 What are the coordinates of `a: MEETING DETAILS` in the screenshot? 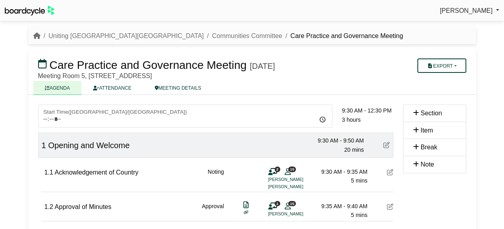 It's located at (178, 88).